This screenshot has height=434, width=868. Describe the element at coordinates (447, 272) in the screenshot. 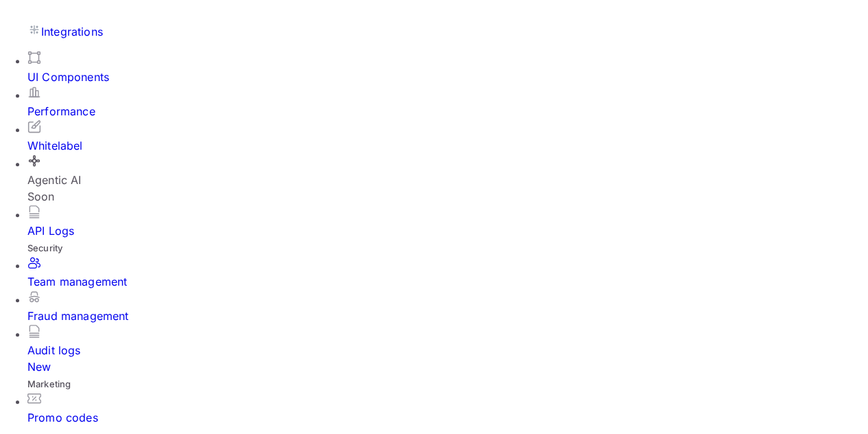

I see `a: Team management` at that location.